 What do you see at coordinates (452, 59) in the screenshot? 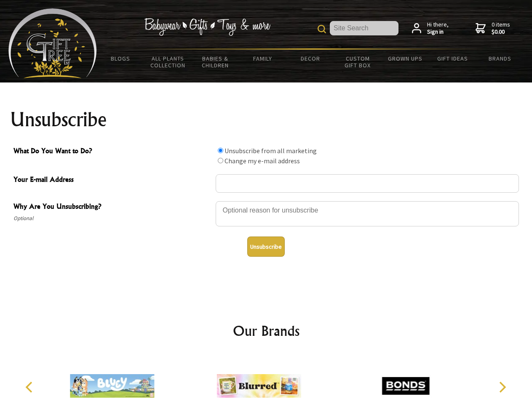
I see `a: Gift Ideas` at bounding box center [452, 59].